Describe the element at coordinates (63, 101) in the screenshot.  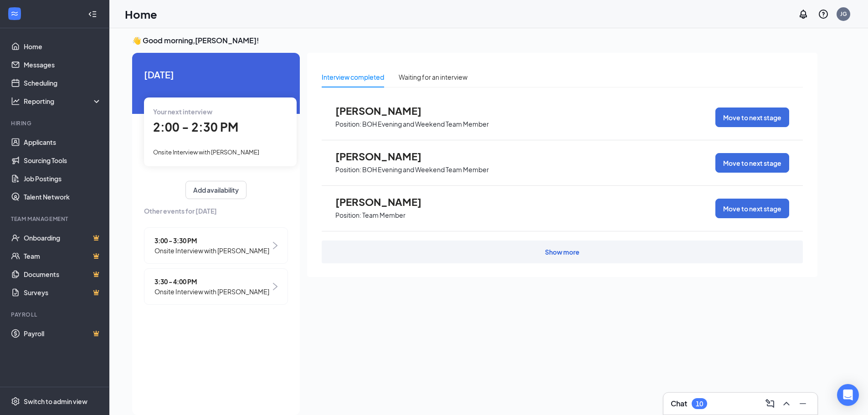
I see `div: Reporting` at that location.